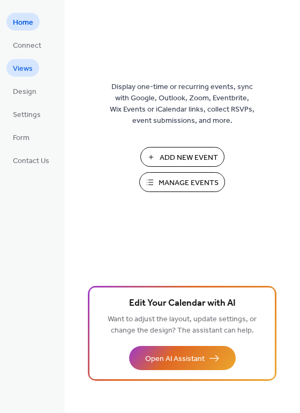  What do you see at coordinates (189, 183) in the screenshot?
I see `span: Manage Events` at bounding box center [189, 183].